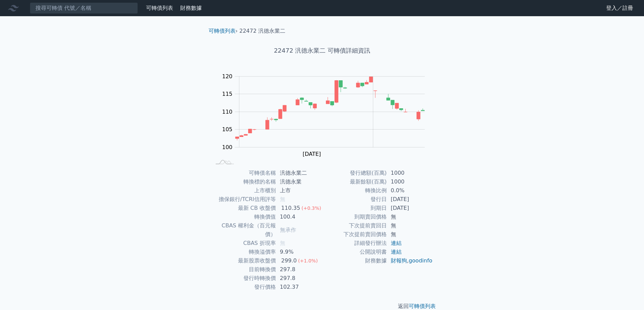 This screenshot has height=310, width=644. Describe the element at coordinates (354, 226) in the screenshot. I see `td: 下次提前賣回日` at that location.